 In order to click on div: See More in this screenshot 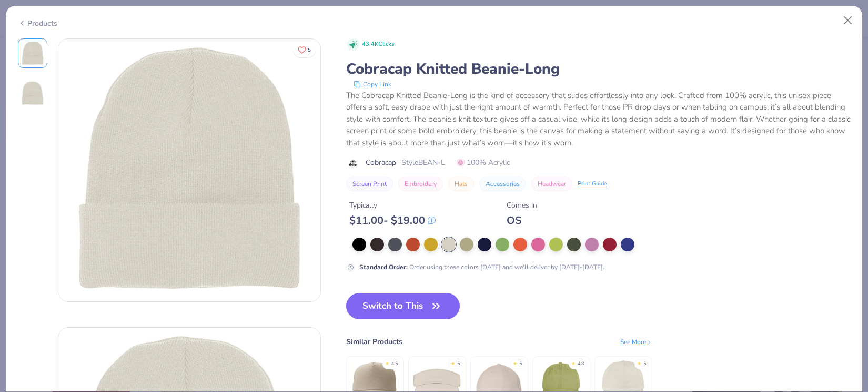, I will do `click(636, 341)`.